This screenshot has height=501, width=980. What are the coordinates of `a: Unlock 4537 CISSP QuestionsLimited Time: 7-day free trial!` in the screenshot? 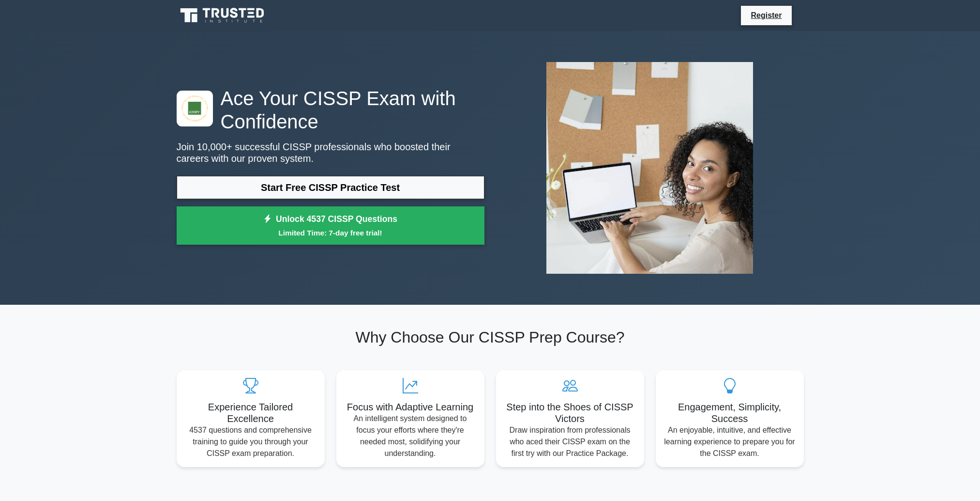 It's located at (331, 225).